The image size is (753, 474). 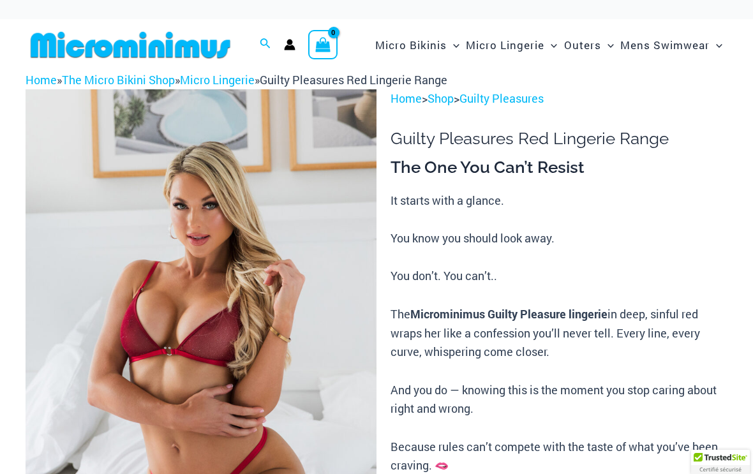 What do you see at coordinates (118, 80) in the screenshot?
I see `a: The Micro Bikini Shop` at bounding box center [118, 80].